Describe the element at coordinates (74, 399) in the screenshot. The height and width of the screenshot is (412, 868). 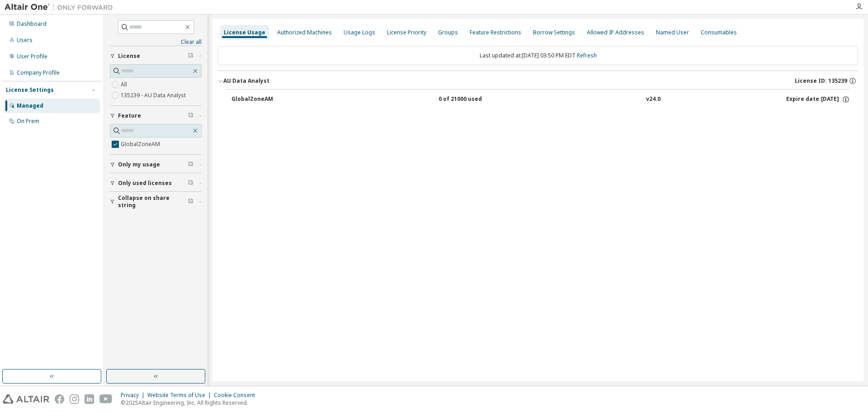
I see `img: instagram.svg` at that location.